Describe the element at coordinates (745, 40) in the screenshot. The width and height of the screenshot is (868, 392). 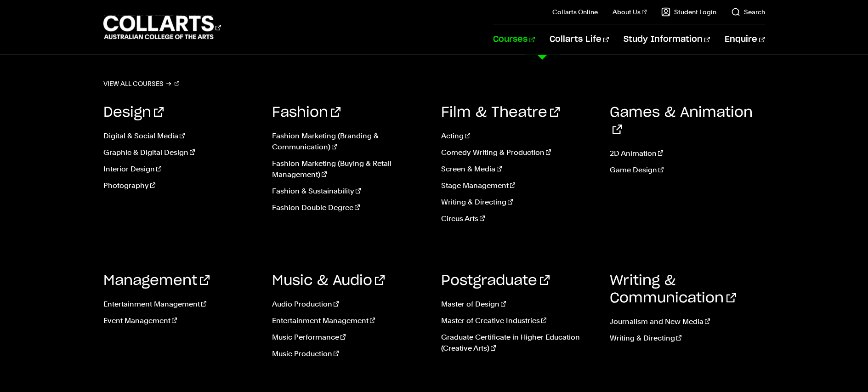
I see `a: Enquire` at that location.